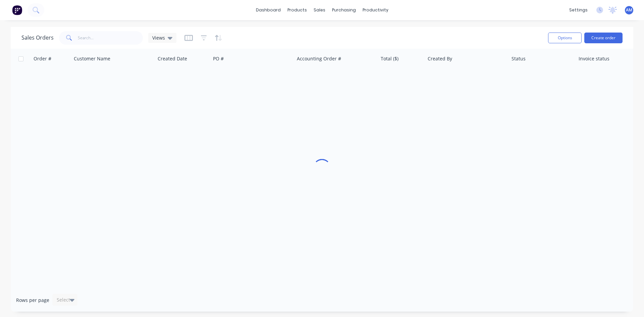 Image resolution: width=644 pixels, height=317 pixels. I want to click on div: Customer Name, so click(92, 59).